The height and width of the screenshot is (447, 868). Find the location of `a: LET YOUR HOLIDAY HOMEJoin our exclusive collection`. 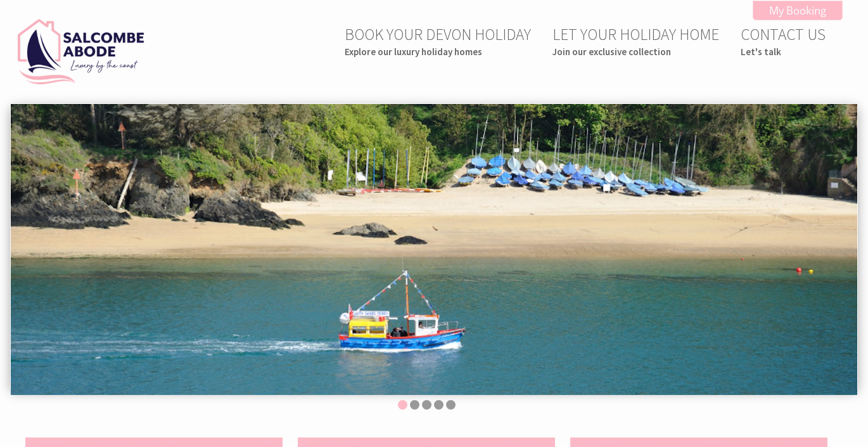

a: LET YOUR HOLIDAY HOMEJoin our exclusive collection is located at coordinates (636, 41).